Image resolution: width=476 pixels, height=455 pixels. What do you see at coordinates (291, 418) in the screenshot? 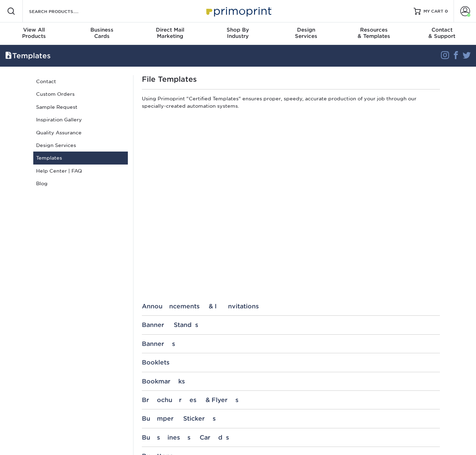
I see `div: Bumper Stickers` at bounding box center [291, 418].